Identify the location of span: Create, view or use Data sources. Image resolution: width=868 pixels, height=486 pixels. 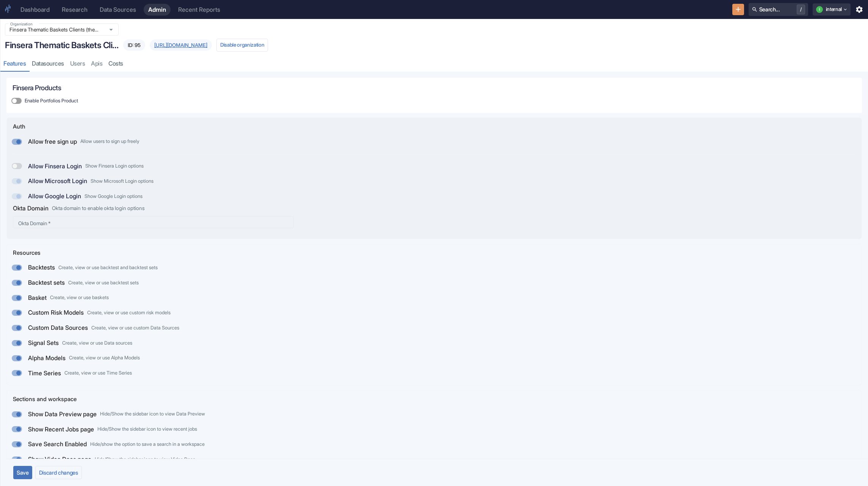
(97, 343).